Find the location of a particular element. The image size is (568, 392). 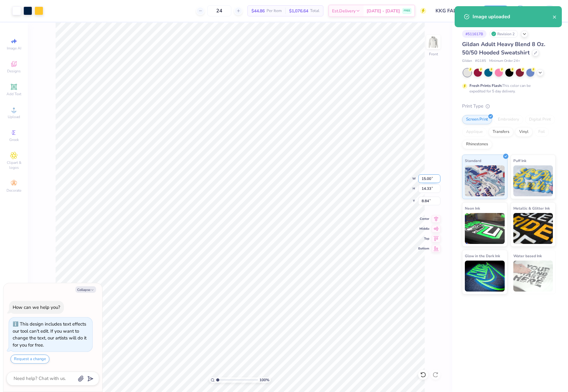

button: close is located at coordinates (555, 17).